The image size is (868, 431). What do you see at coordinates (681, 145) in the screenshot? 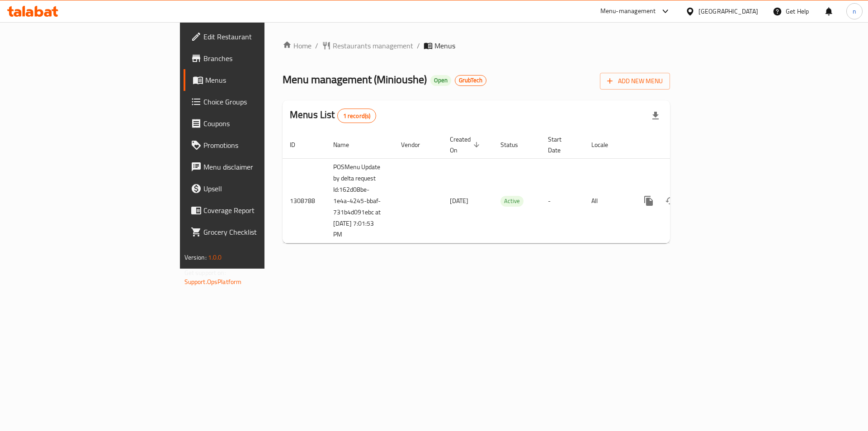
I see `th: Actions` at bounding box center [681, 145].